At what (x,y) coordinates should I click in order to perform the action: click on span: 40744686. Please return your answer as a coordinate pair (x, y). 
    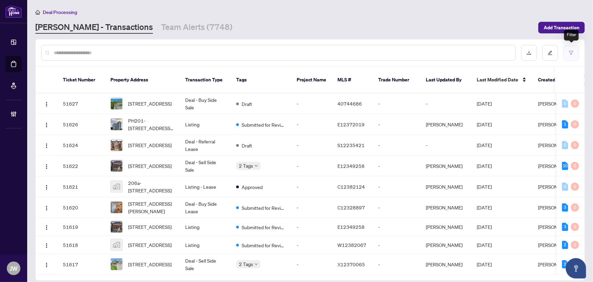
    Looking at the image, I should click on (350, 103).